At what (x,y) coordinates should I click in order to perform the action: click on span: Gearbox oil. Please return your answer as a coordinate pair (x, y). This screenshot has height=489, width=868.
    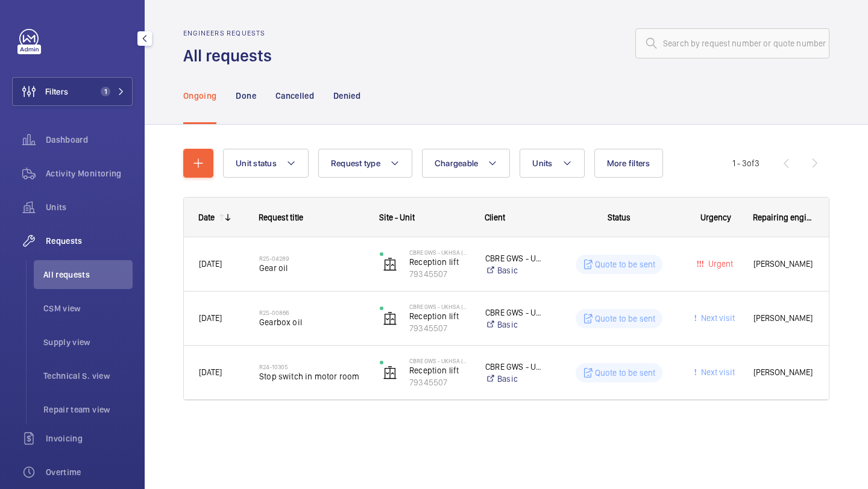
    Looking at the image, I should click on (312, 322).